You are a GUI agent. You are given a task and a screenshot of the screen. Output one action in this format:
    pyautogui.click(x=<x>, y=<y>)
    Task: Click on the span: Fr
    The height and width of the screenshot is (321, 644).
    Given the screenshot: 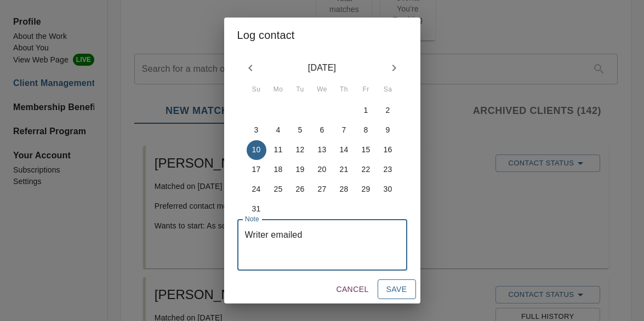 What is the action you would take?
    pyautogui.click(x=366, y=90)
    